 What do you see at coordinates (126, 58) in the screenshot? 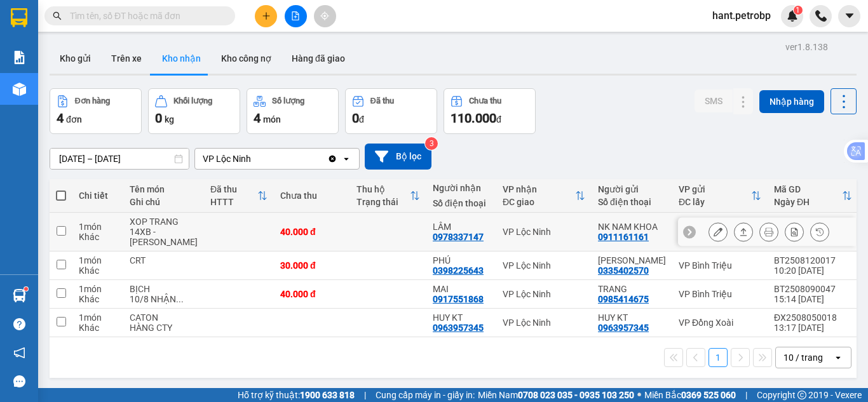
I see `button: Trên xe` at bounding box center [126, 58].